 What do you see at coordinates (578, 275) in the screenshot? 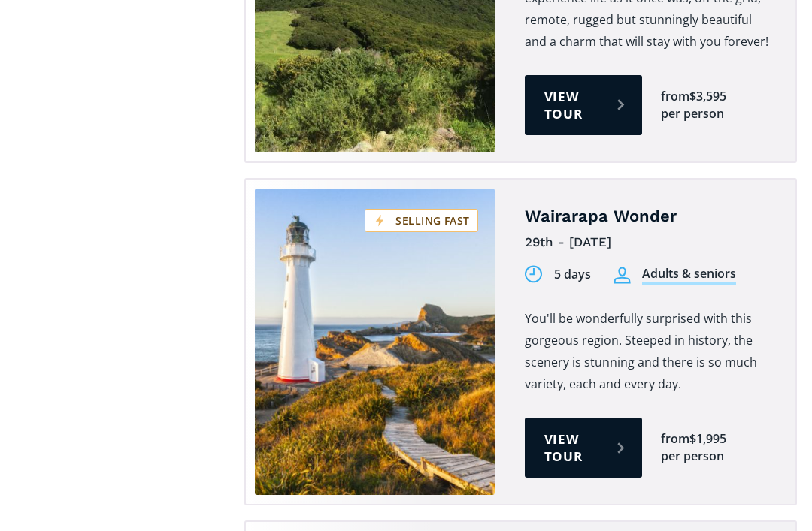
I see `div: days` at bounding box center [578, 275].